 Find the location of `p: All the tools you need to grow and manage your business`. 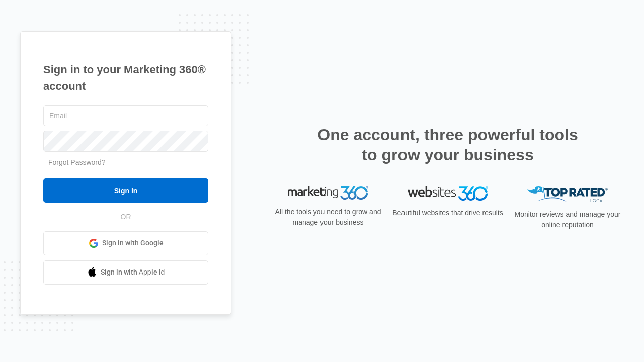

p: All the tools you need to grow and manage your business is located at coordinates (328, 217).